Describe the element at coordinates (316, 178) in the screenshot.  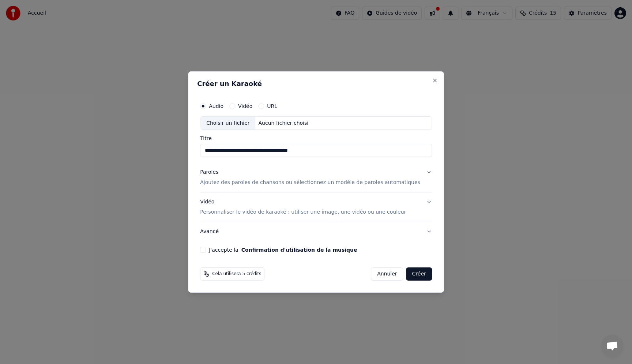
I see `button: ParolesAjoutez des paroles de chansons ou sélectionnez un modèle de paroles automatiques` at that location.